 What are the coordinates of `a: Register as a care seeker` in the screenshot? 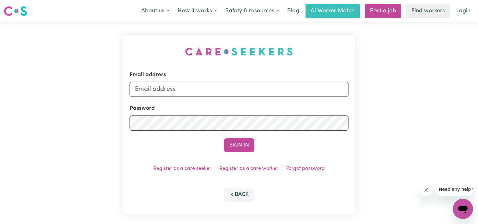 It's located at (182, 168).